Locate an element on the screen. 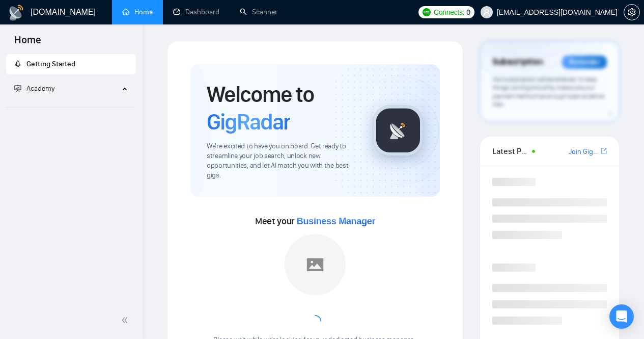  a: homeHome is located at coordinates (137, 12).